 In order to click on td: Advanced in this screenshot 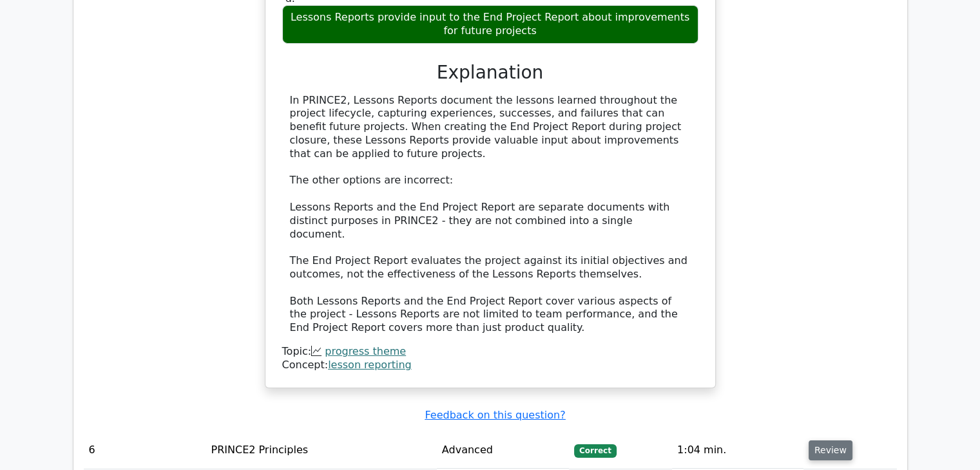, I will do `click(502, 450)`.